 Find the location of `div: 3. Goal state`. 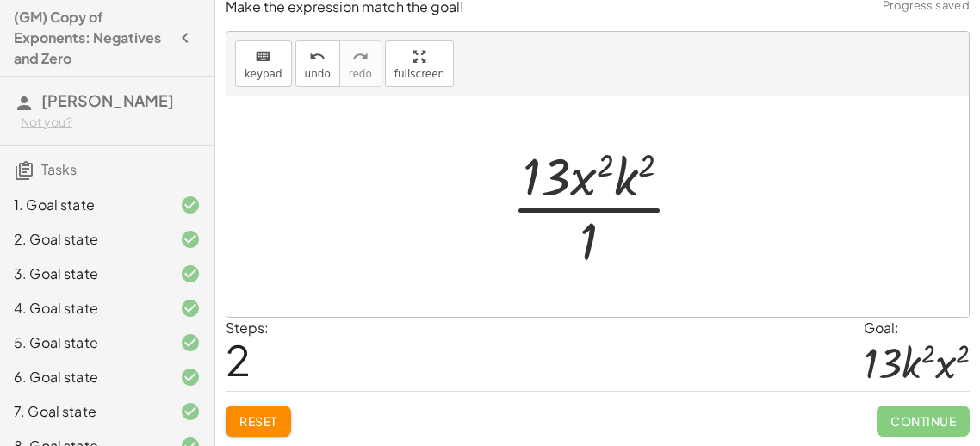

div: 3. Goal state is located at coordinates (83, 274).